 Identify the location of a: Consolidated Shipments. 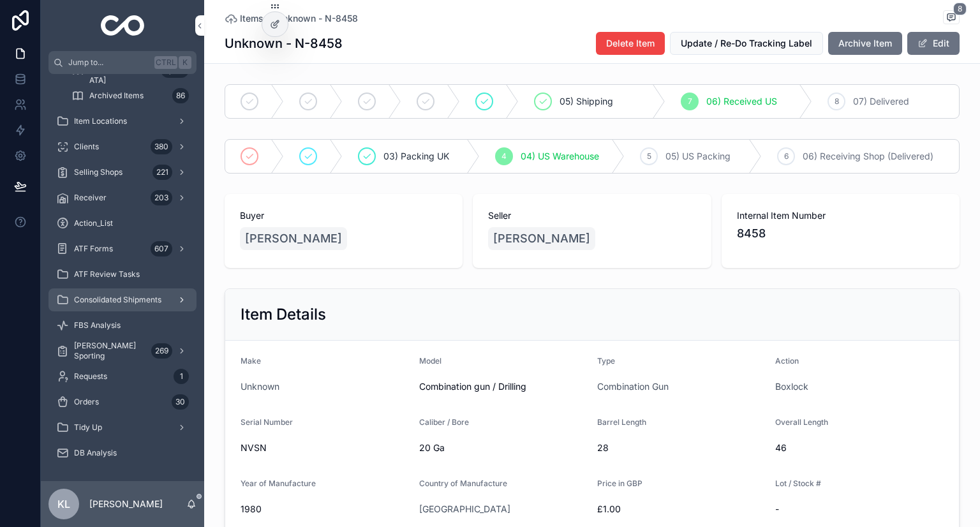
(123, 300).